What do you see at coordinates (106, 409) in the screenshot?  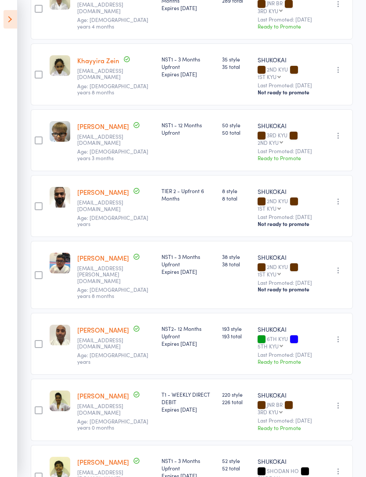 I see `small: shirin.lami@gmail.com` at bounding box center [106, 409].